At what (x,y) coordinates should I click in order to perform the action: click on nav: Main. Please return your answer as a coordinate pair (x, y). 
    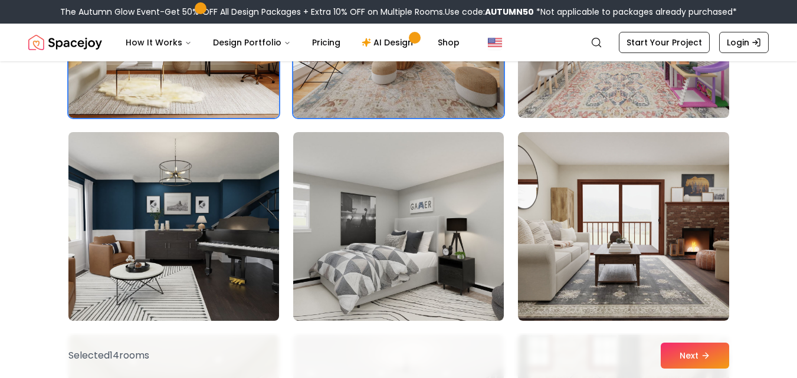
    Looking at the image, I should click on (292, 42).